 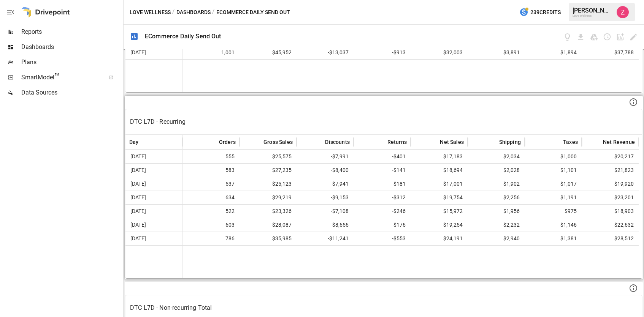 I want to click on span: $975, so click(x=554, y=211).